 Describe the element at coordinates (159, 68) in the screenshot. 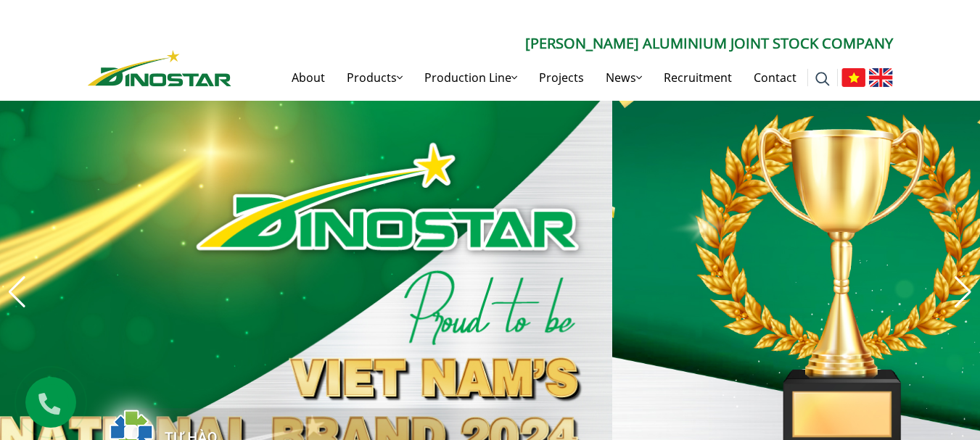

I see `img: Nhôm Dinostar` at that location.